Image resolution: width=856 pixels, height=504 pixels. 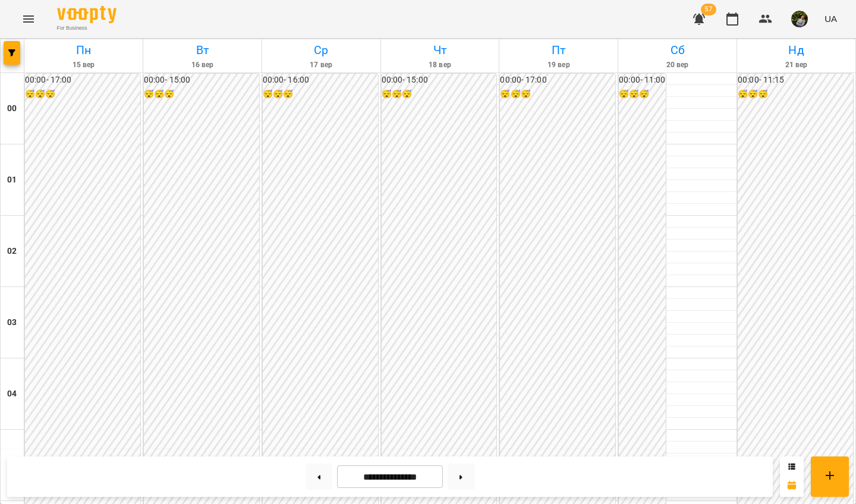 What do you see at coordinates (796, 65) in the screenshot?
I see `h6: 21 вер` at bounding box center [796, 65].